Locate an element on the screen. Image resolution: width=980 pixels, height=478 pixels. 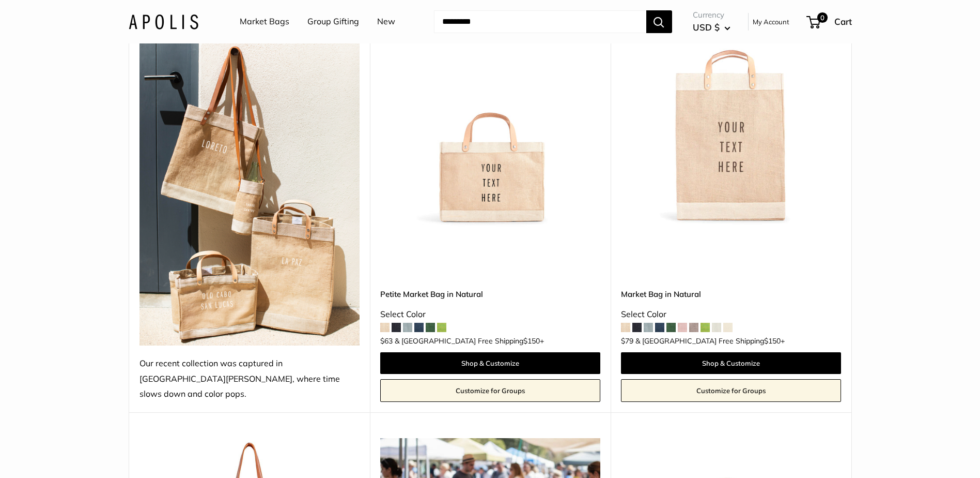
img: Our recent collection was captured in Todos Santos, where time slows down and color pops. is located at coordinates (249, 176).